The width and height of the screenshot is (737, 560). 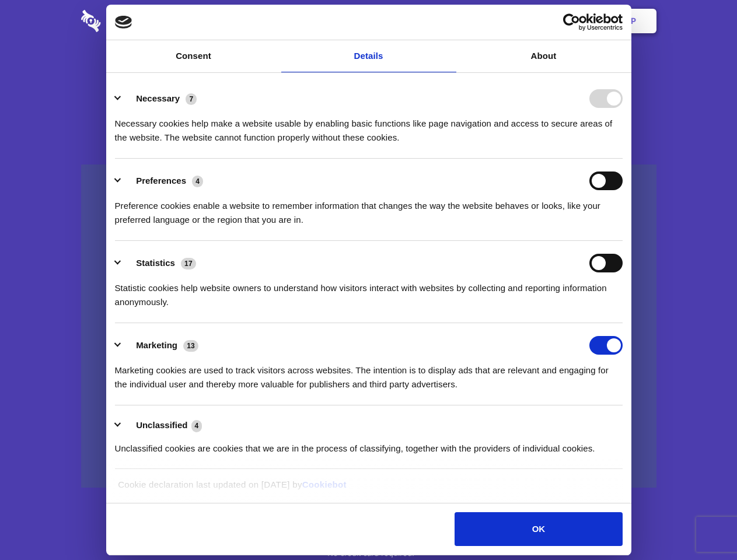 What do you see at coordinates (369, 326) in the screenshot?
I see `a: Wistia video thumbnail` at bounding box center [369, 326].